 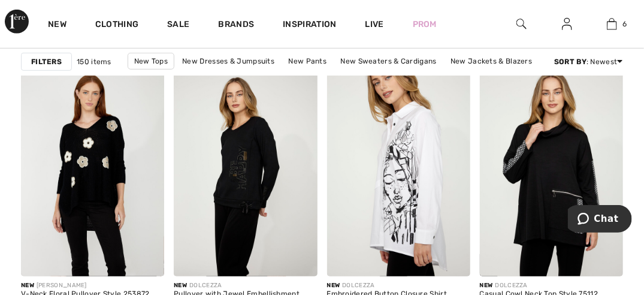 What do you see at coordinates (178, 25) in the screenshot?
I see `a: Sale` at bounding box center [178, 25].